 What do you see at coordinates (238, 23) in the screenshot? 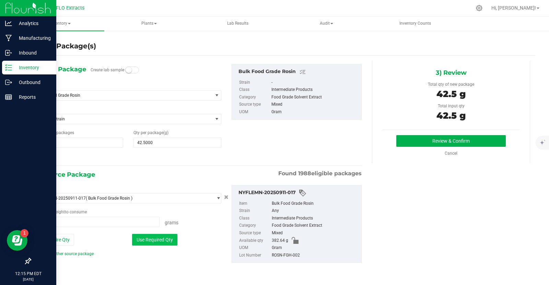
I see `span: Lab Results` at bounding box center [238, 23].